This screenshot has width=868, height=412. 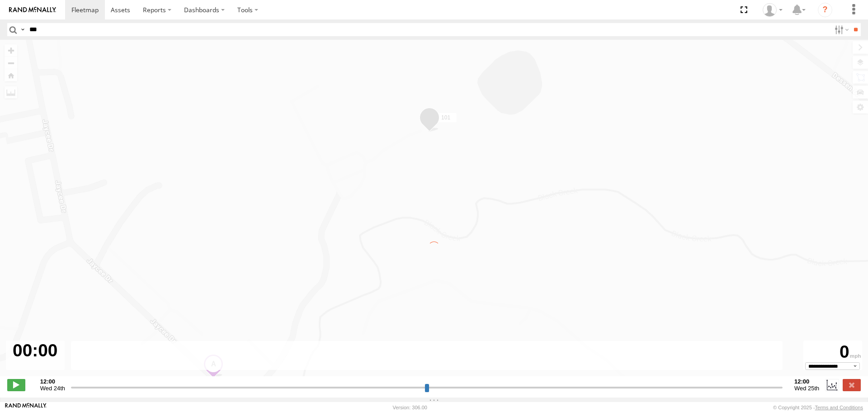 I want to click on a: Visit our Website, so click(x=25, y=408).